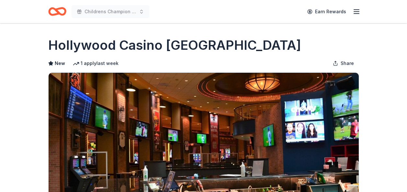 The width and height of the screenshot is (407, 192). What do you see at coordinates (110, 12) in the screenshot?
I see `span: Childrens Champion Gala` at bounding box center [110, 12].